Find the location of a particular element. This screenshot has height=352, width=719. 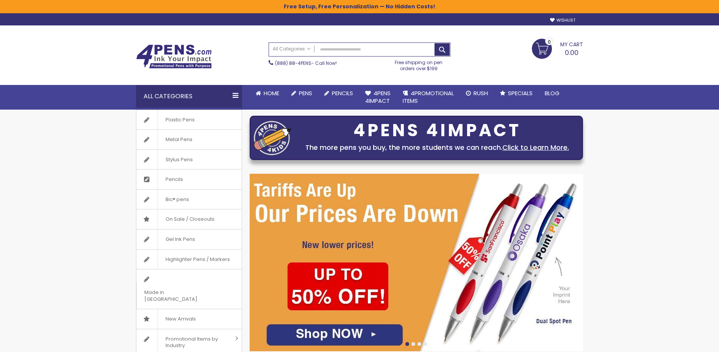

a: Home is located at coordinates (268, 93).